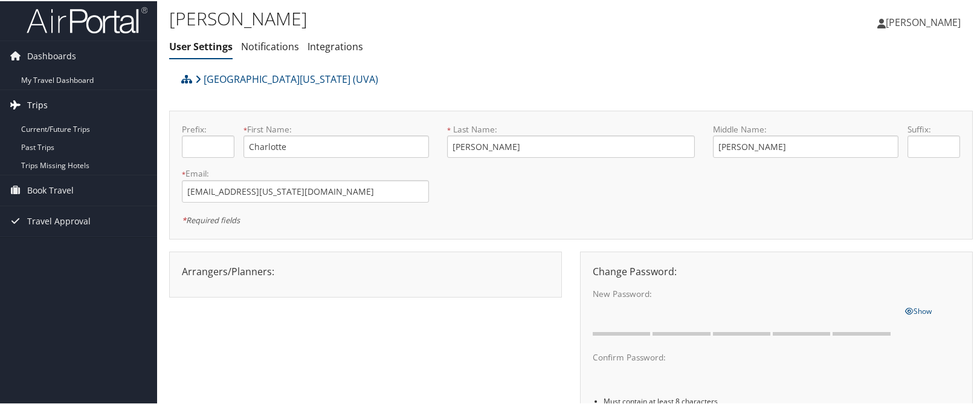 The height and width of the screenshot is (404, 980). I want to click on img: airportal-logo.png, so click(87, 18).